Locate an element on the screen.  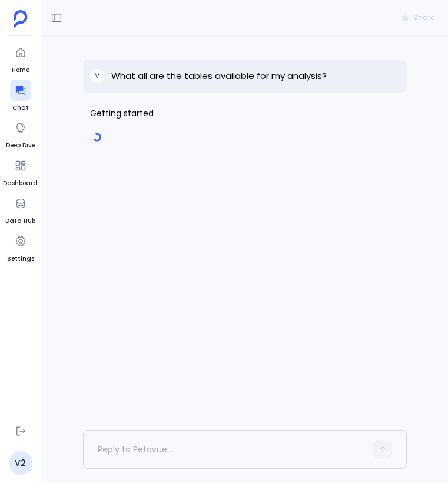
span: Home is located at coordinates (20, 70).